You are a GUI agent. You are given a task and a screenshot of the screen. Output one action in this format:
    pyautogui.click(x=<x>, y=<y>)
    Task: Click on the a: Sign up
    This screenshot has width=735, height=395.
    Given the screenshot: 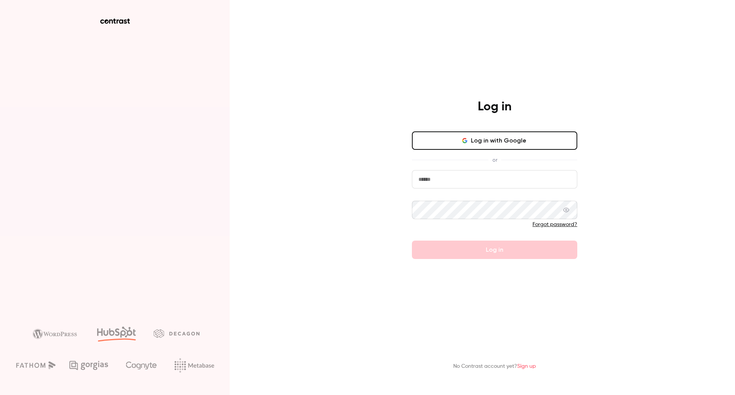 What is the action you would take?
    pyautogui.click(x=526, y=366)
    